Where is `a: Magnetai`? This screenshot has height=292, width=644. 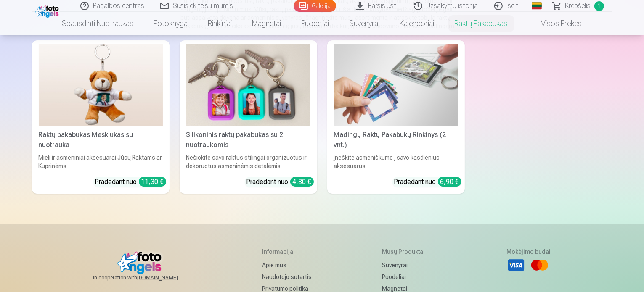 a: Magnetai is located at coordinates (267, 24).